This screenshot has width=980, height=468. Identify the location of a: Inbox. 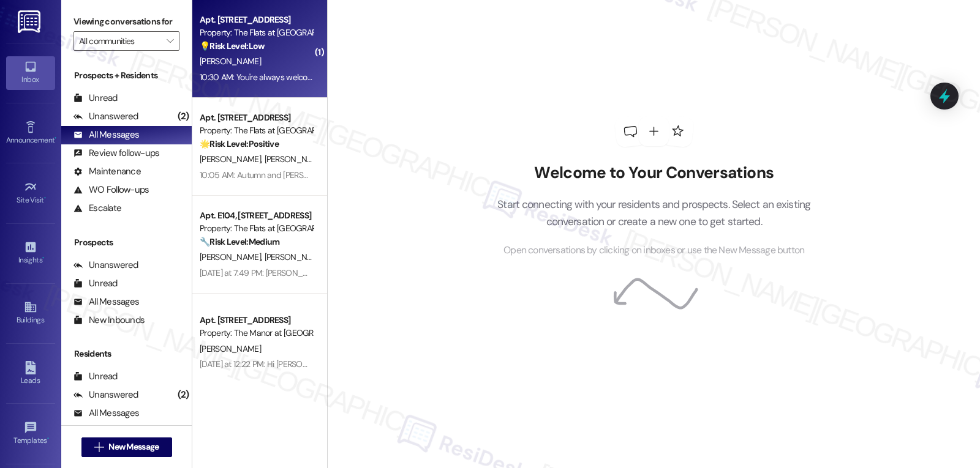
(30, 73).